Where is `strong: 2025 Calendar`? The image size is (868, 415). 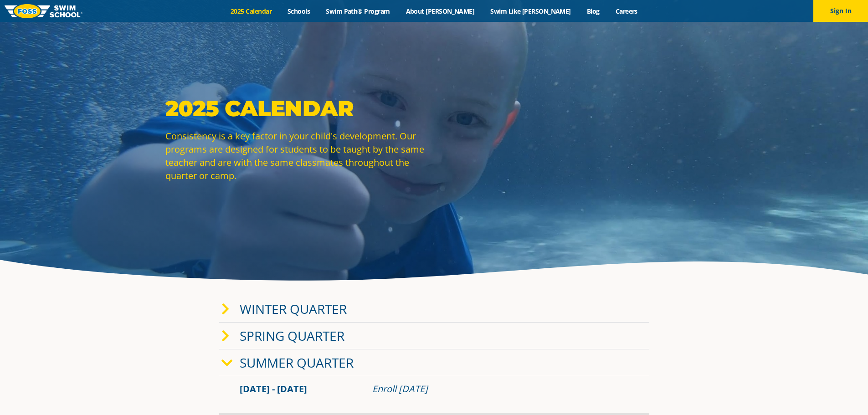
strong: 2025 Calendar is located at coordinates (259, 109).